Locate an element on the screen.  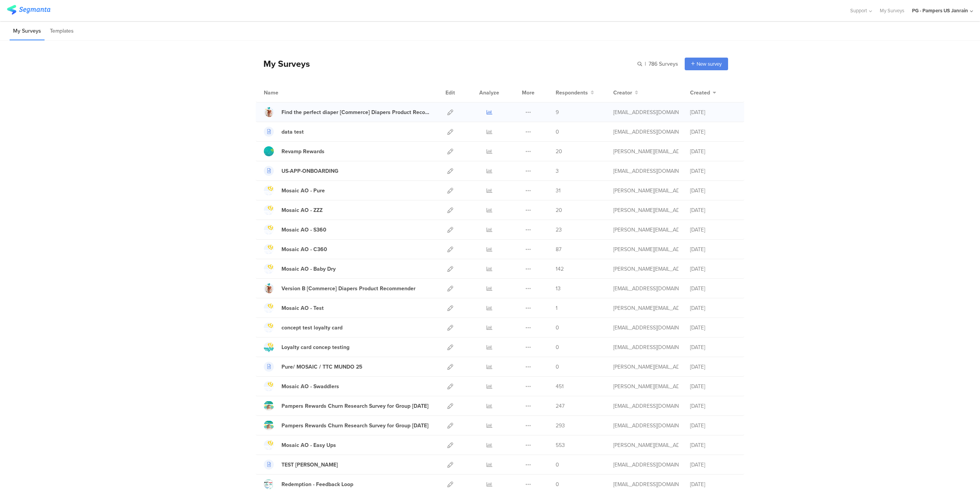
div: More is located at coordinates (528, 92).